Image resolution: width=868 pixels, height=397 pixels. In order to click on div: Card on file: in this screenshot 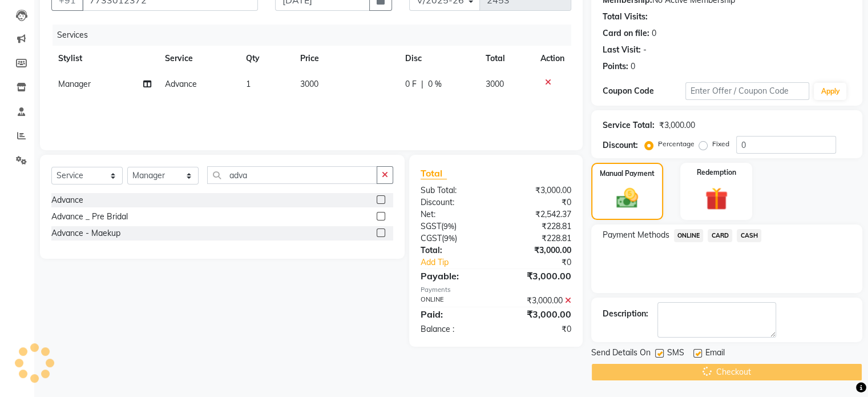, I will do `click(626, 33)`.